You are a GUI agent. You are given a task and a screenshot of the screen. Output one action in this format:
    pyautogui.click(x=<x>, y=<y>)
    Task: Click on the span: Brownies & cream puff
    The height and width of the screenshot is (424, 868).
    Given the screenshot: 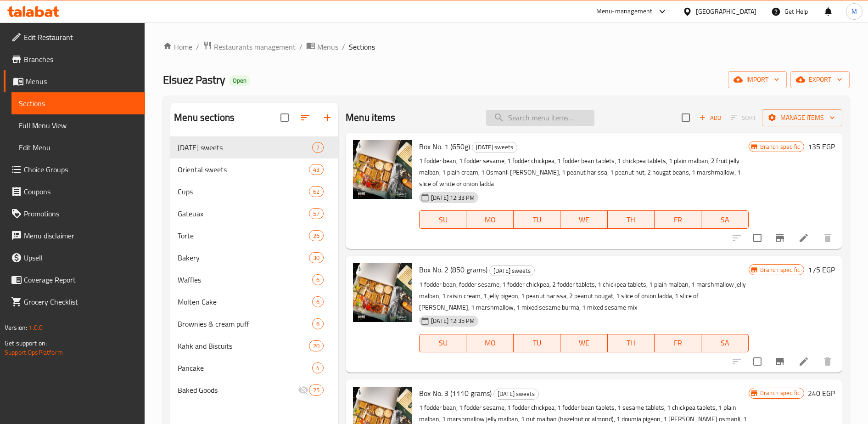 What is the action you would take?
    pyautogui.click(x=244, y=324)
    